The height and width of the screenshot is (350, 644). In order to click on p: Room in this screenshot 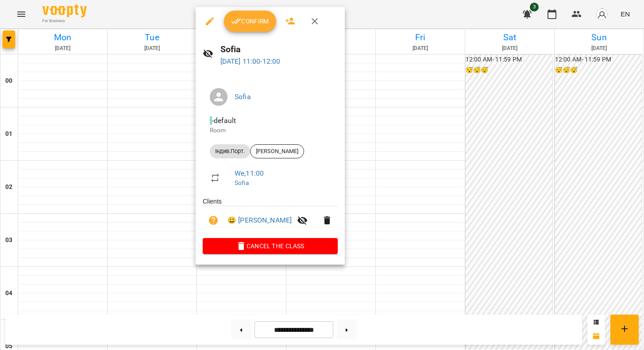, I will do `click(270, 131)`.